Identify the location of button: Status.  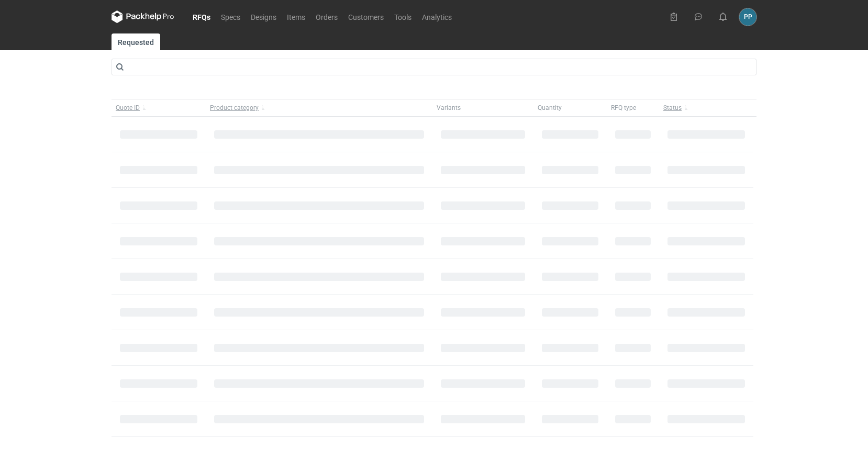
(706, 108).